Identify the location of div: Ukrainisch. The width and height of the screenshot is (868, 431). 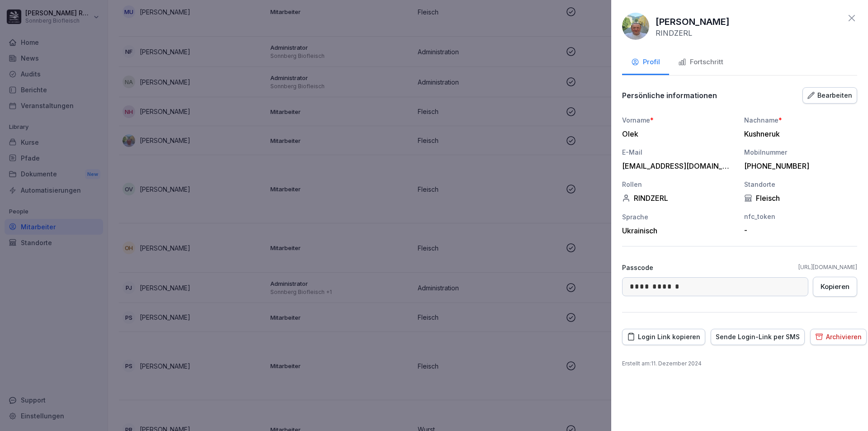
(678, 230).